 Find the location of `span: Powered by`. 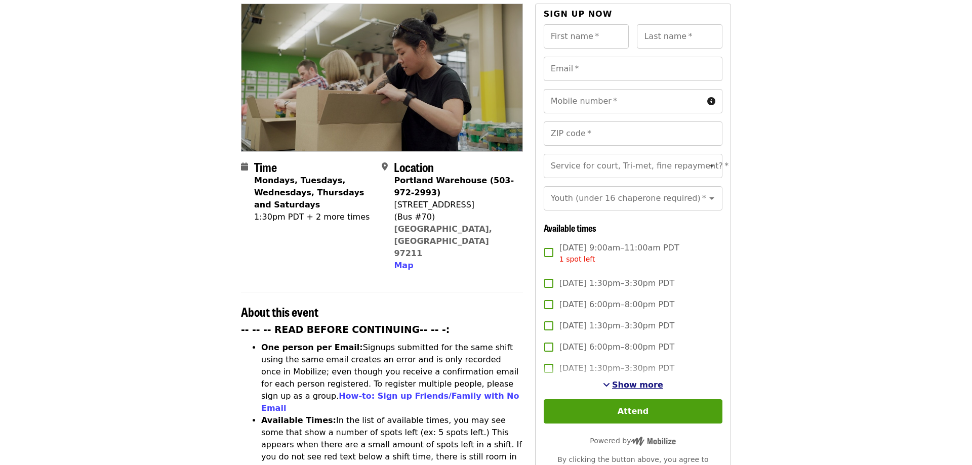

span: Powered by is located at coordinates (633, 441).